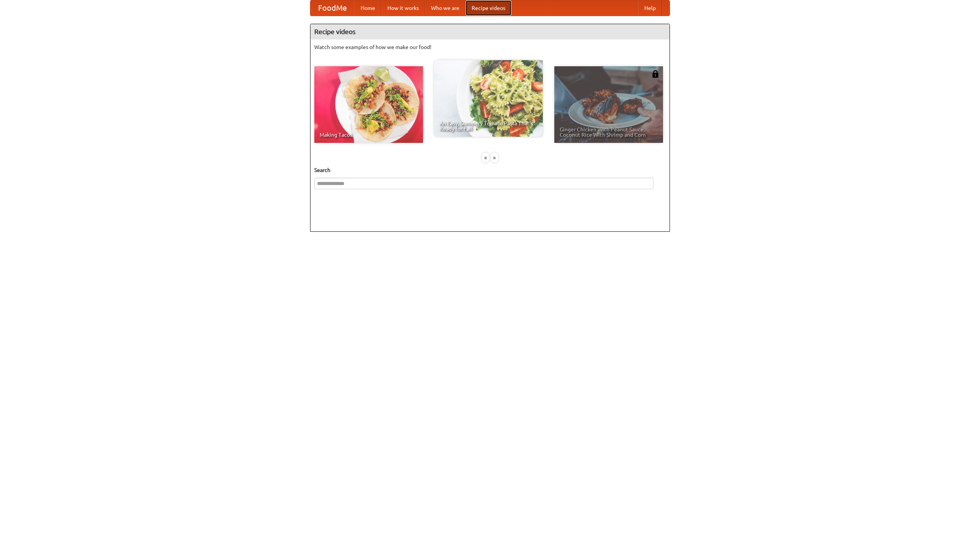 This screenshot has width=980, height=542. I want to click on a: Making Tacos, so click(369, 105).